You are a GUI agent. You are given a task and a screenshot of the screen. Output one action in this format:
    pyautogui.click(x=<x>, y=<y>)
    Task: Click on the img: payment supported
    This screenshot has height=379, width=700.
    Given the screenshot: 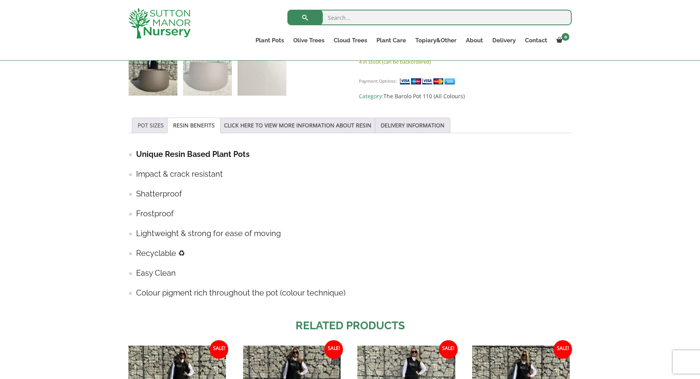 What is the action you would take?
    pyautogui.click(x=428, y=81)
    